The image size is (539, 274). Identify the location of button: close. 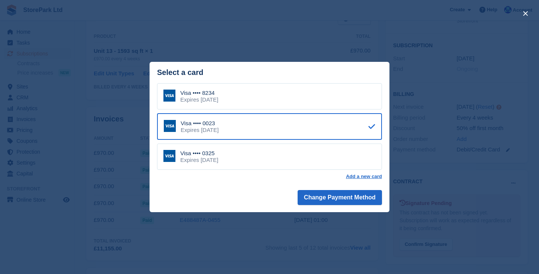
(526, 14).